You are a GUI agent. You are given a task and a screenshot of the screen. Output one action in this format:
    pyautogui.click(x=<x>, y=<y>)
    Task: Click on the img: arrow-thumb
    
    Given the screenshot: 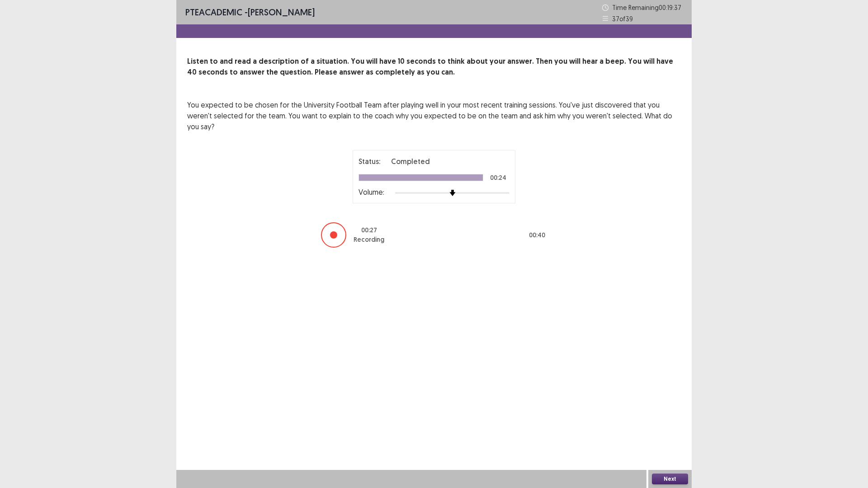 What is the action you would take?
    pyautogui.click(x=452, y=193)
    